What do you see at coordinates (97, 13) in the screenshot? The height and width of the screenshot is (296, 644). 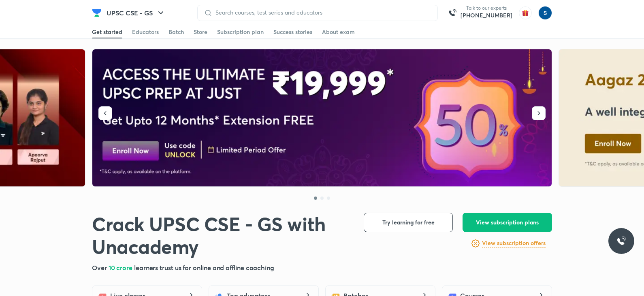 I see `a: Company Logo` at bounding box center [97, 13].